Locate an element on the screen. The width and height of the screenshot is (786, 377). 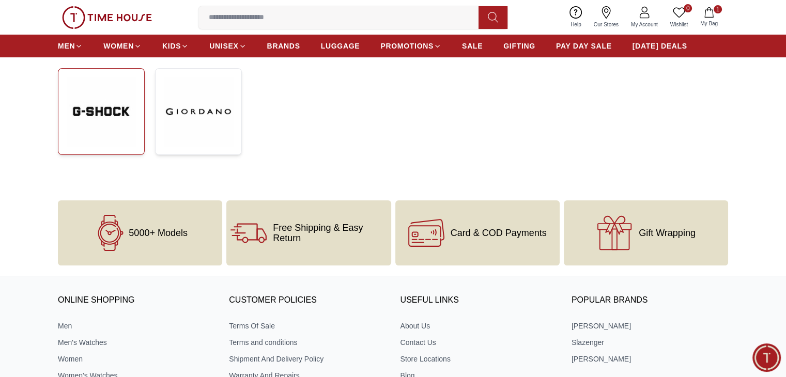
span: WOMEN is located at coordinates (118, 46).